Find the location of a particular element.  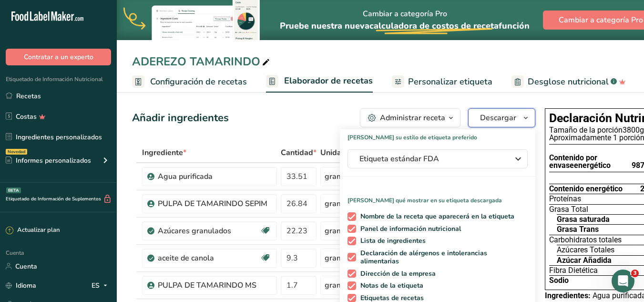

font: Sodio is located at coordinates (559, 280).